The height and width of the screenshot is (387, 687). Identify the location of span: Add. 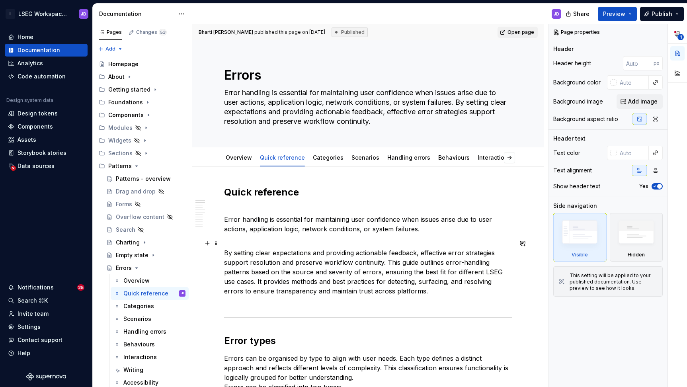
(110, 49).